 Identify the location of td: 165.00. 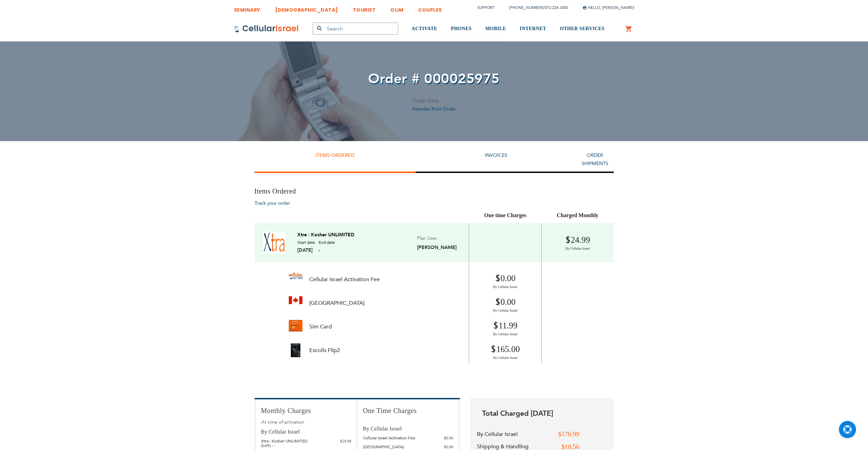
(505, 352).